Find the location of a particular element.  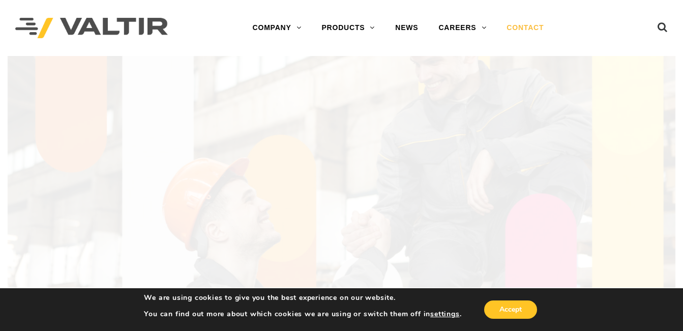

button: settings is located at coordinates (445, 314).